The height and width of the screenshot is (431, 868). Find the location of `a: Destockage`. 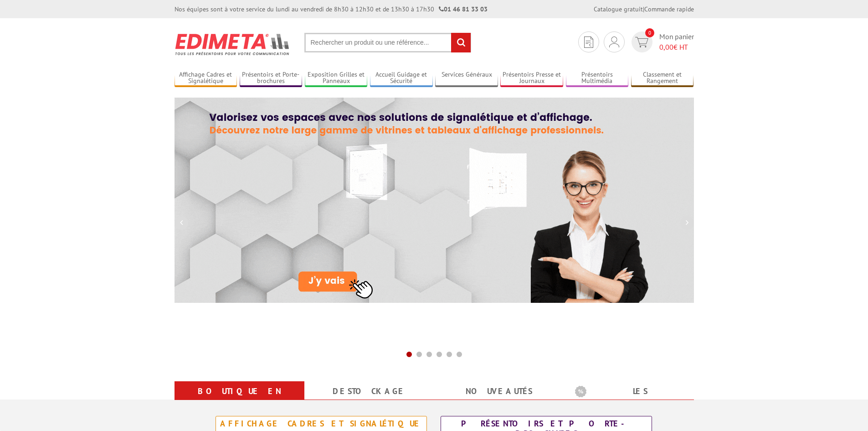

a: Destockage is located at coordinates (369, 392).